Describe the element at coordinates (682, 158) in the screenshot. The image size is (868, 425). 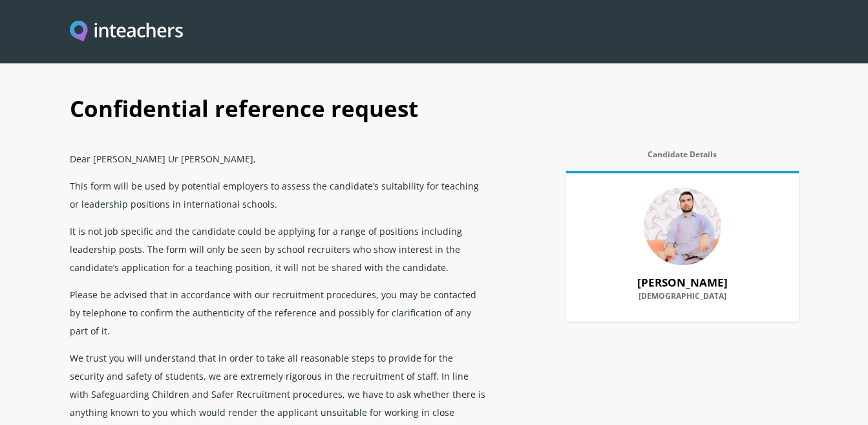
I see `label: Candidate Details` at that location.